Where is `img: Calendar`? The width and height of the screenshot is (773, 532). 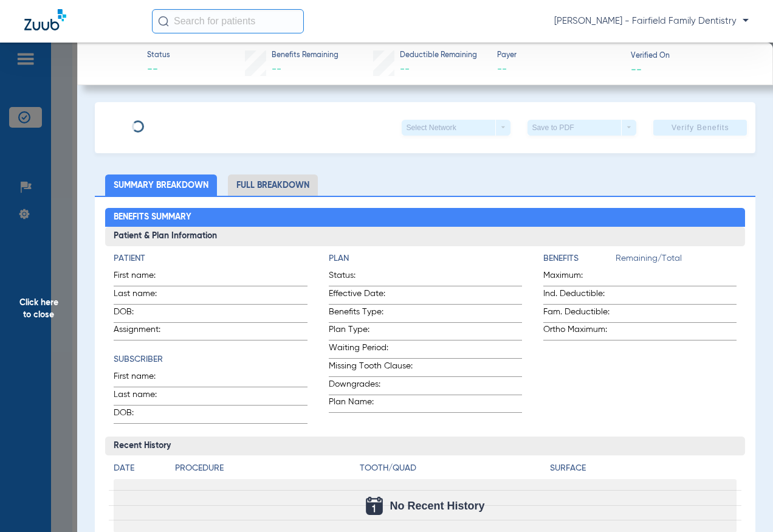 img: Calendar is located at coordinates (374, 505).